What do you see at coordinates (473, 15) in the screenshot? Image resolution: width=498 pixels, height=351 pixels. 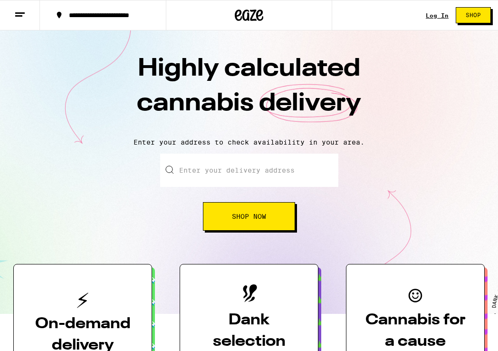 I see `span: Shop` at bounding box center [473, 15].